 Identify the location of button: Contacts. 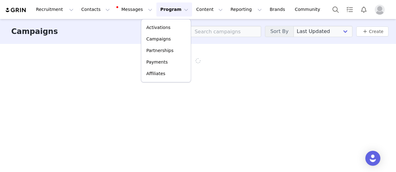
(95, 9).